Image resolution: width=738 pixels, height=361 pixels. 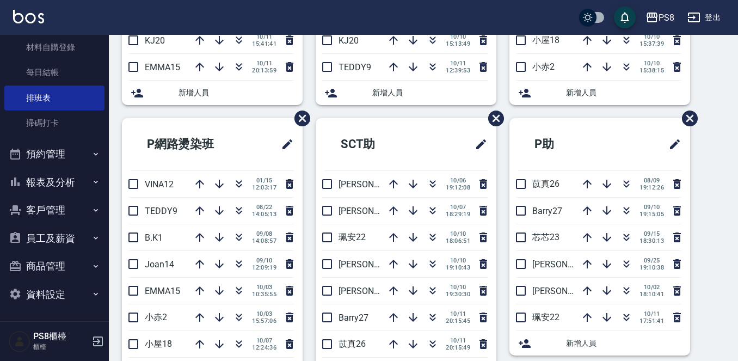 I want to click on span: 18:10:41, so click(x=651, y=294).